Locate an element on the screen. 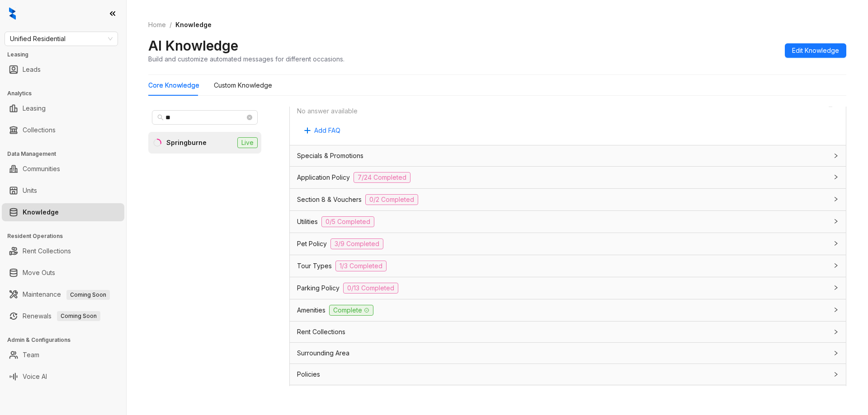  span: 0/5 Completed is located at coordinates (348, 222).